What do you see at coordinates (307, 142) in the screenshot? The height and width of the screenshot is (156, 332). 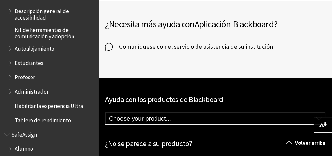 I see `a: Volver arriba` at bounding box center [307, 142].